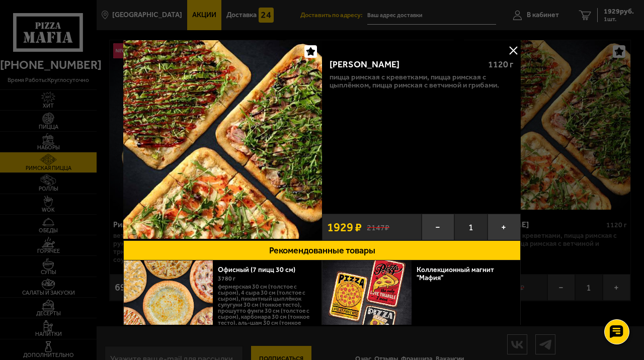 This screenshot has width=644, height=360. Describe the element at coordinates (378, 227) in the screenshot. I see `s: 2147 ₽` at that location.